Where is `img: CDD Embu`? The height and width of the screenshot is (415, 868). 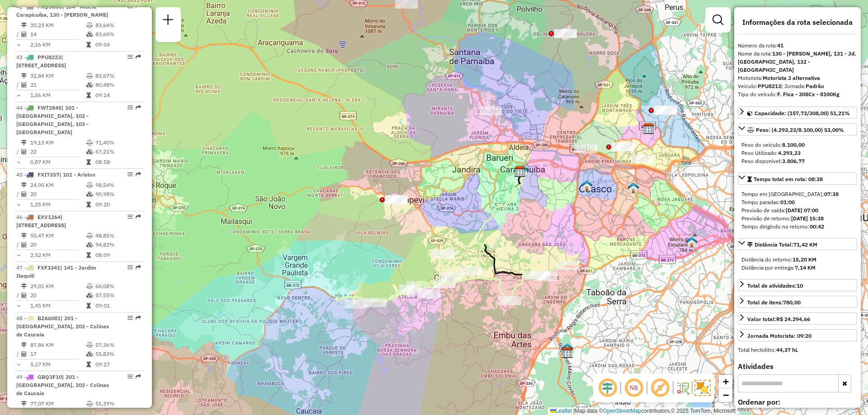 img: CDD Embu is located at coordinates (567, 353).